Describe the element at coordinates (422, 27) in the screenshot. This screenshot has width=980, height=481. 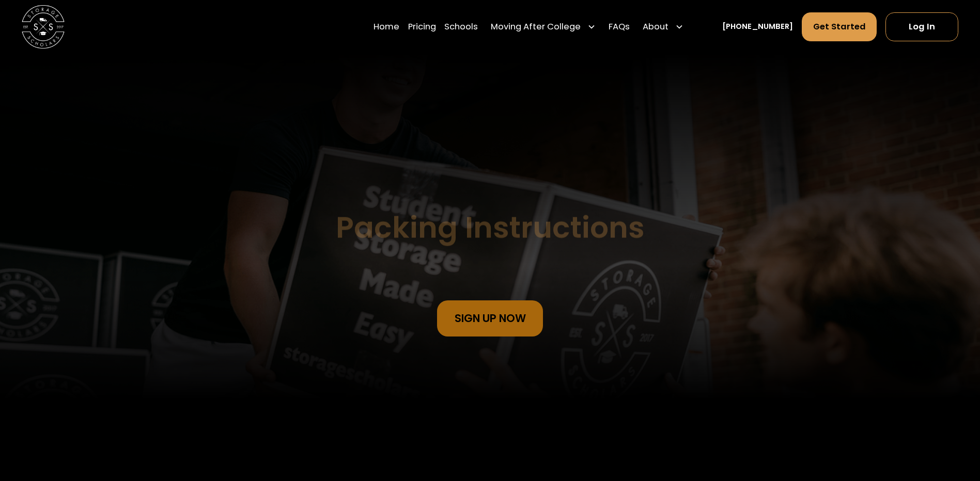
I see `a: Pricing` at that location.